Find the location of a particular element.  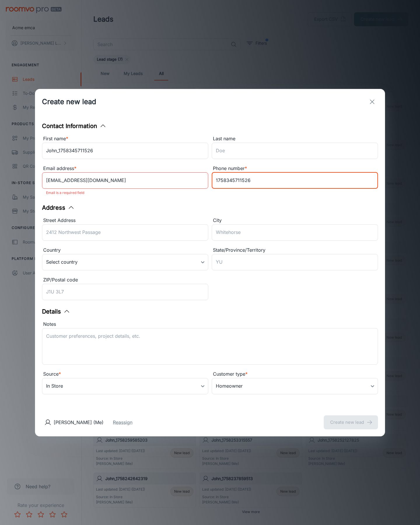

button: Contact Information is located at coordinates (74, 126).